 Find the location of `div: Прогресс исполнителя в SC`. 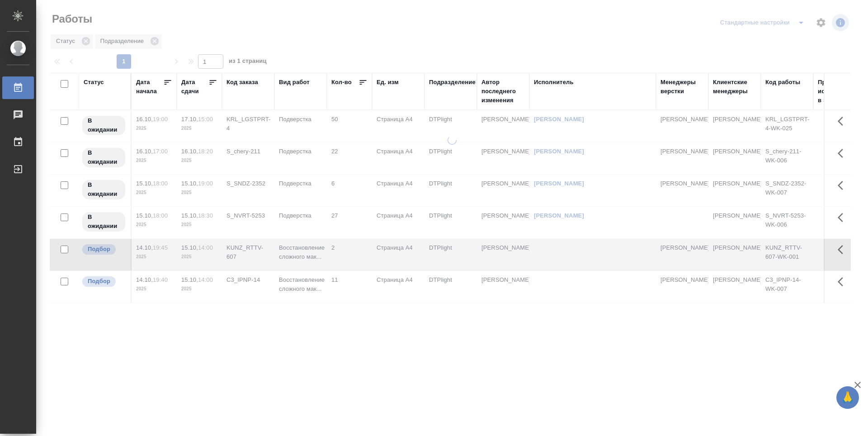

div: Прогресс исполнителя в SC is located at coordinates (838, 91).